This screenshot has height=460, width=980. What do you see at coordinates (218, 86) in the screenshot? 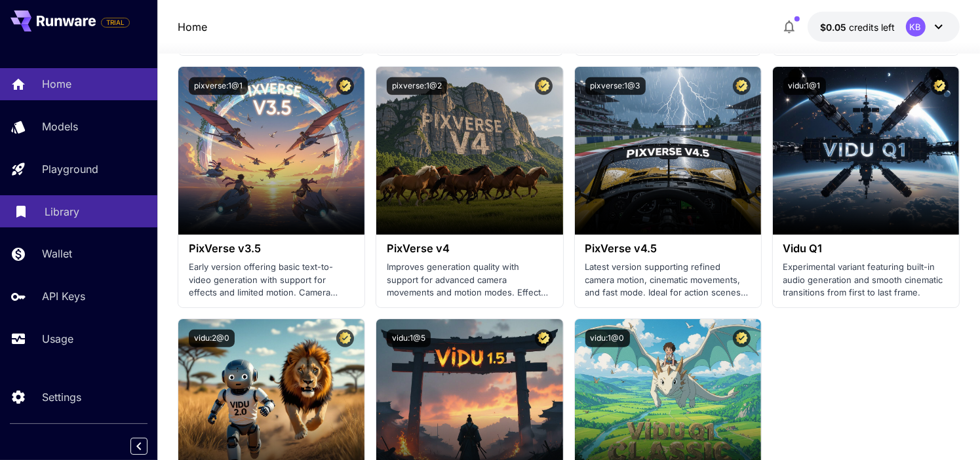
I see `button: pixverse:1@1` at bounding box center [218, 86].